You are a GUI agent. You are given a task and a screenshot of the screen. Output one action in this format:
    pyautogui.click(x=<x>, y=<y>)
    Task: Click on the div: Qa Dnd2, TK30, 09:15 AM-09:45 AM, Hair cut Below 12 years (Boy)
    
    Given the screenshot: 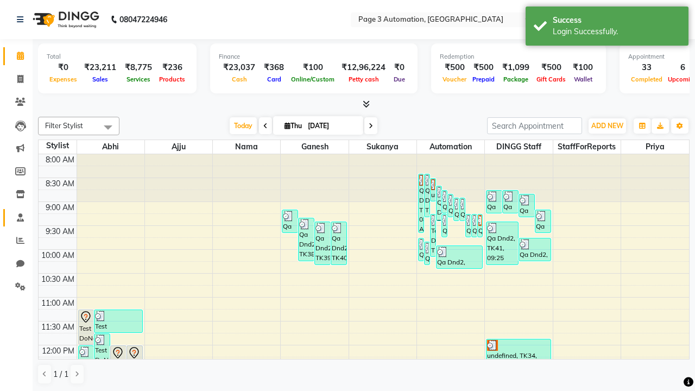 What is the action you would take?
    pyautogui.click(x=480, y=225)
    